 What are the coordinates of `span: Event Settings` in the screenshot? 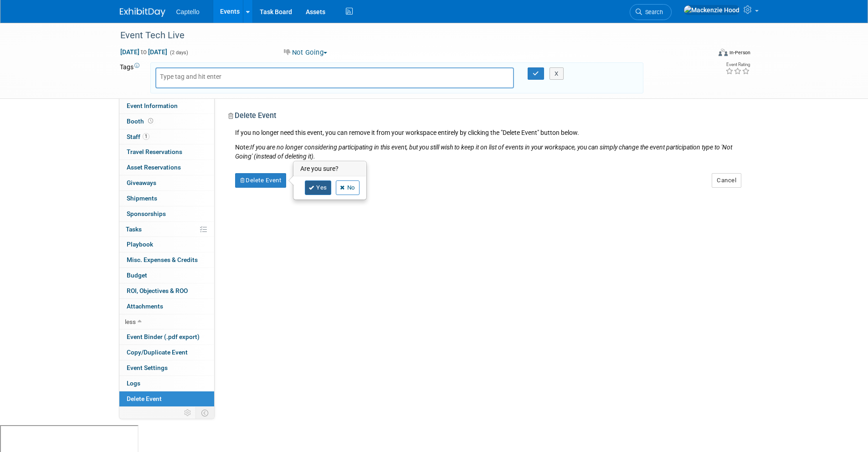 It's located at (147, 368).